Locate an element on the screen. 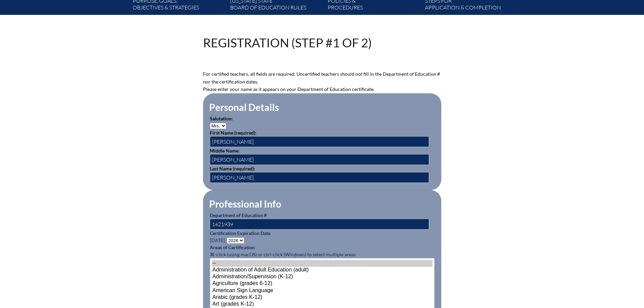 The width and height of the screenshot is (644, 308). label: Areas of Certification is located at coordinates (232, 247).